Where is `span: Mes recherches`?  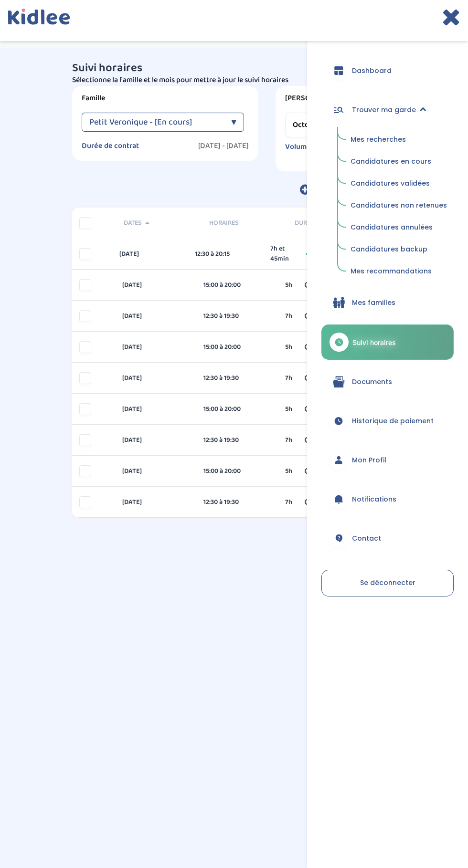
span: Mes recherches is located at coordinates (378, 139).